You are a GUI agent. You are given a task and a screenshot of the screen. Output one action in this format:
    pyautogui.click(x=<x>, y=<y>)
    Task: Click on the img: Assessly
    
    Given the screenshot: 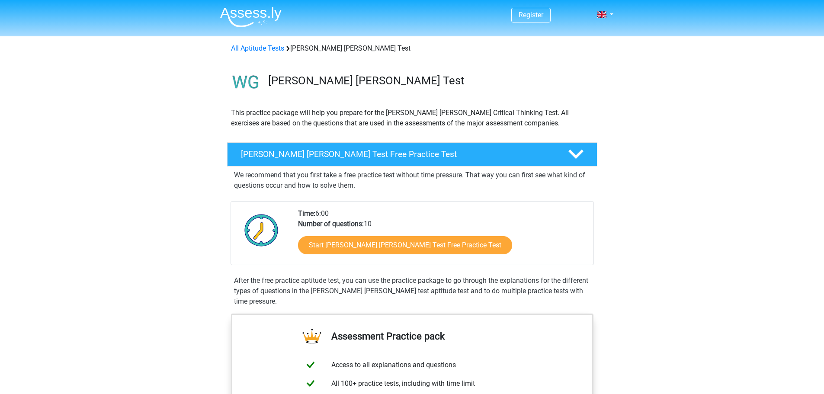 What is the action you would take?
    pyautogui.click(x=251, y=17)
    